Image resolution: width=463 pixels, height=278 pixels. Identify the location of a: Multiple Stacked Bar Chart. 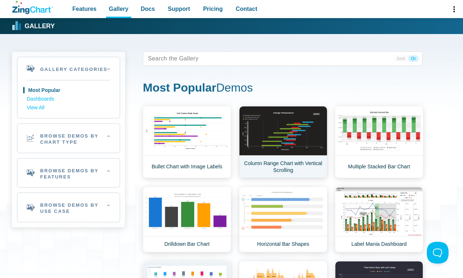
(379, 142).